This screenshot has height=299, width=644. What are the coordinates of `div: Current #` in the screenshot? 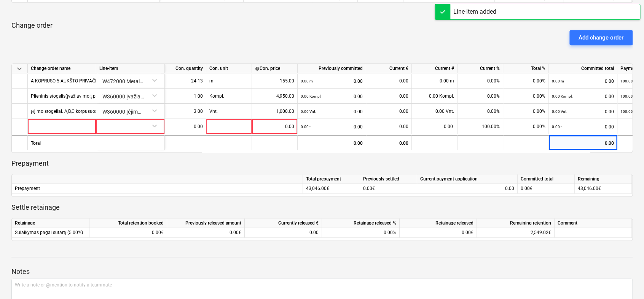 It's located at (435, 69).